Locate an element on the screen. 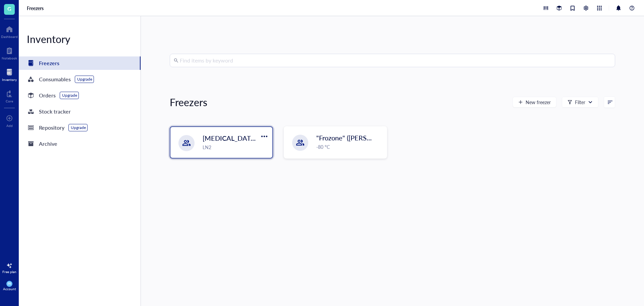 The height and width of the screenshot is (306, 644). span: PR is located at coordinates (9, 284).